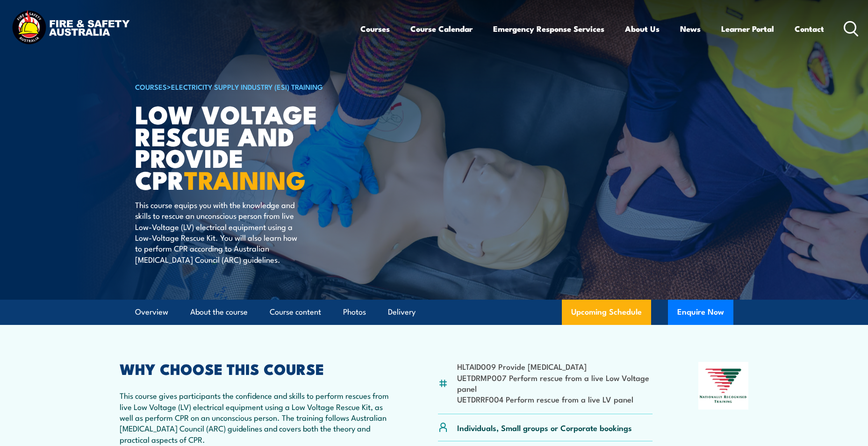 The width and height of the screenshot is (868, 446). I want to click on a: About Us, so click(642, 29).